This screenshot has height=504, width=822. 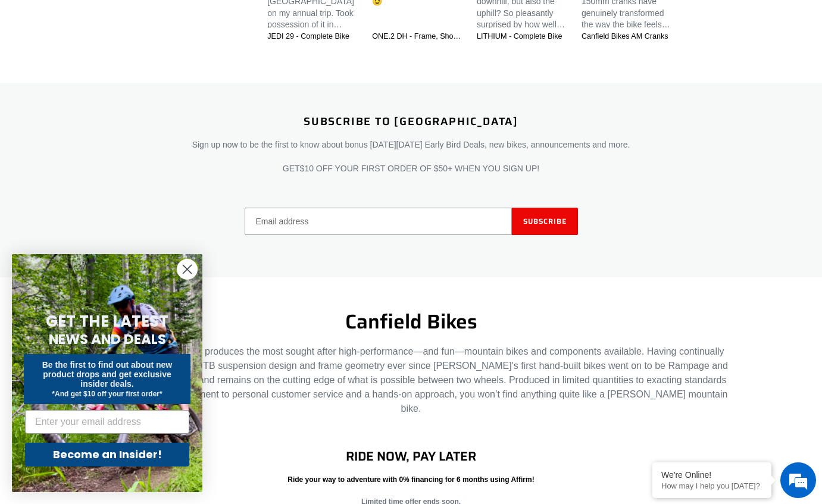 I want to click on span: Subscribe, so click(x=545, y=221).